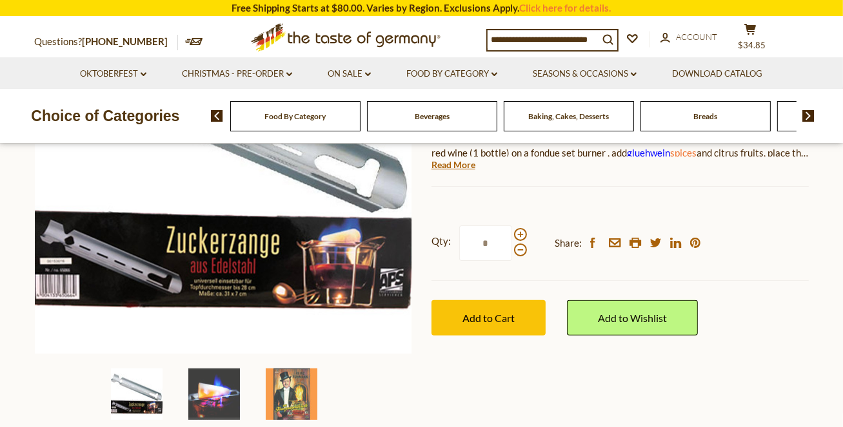  I want to click on a: Oktoberfest, so click(113, 74).